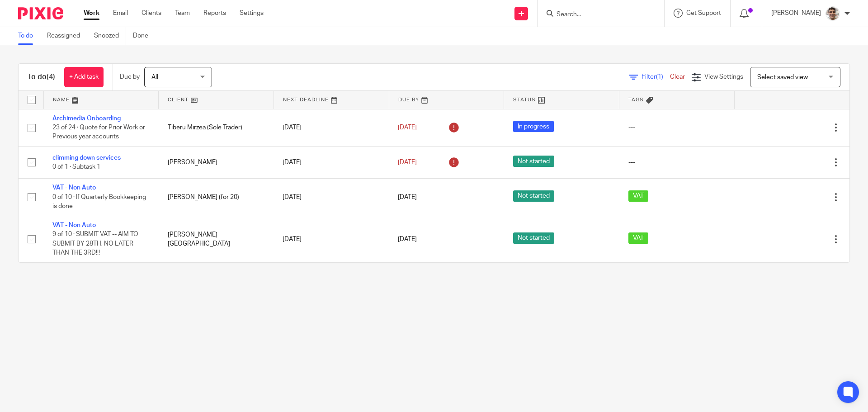  What do you see at coordinates (215, 13) in the screenshot?
I see `a: Reports` at bounding box center [215, 13].